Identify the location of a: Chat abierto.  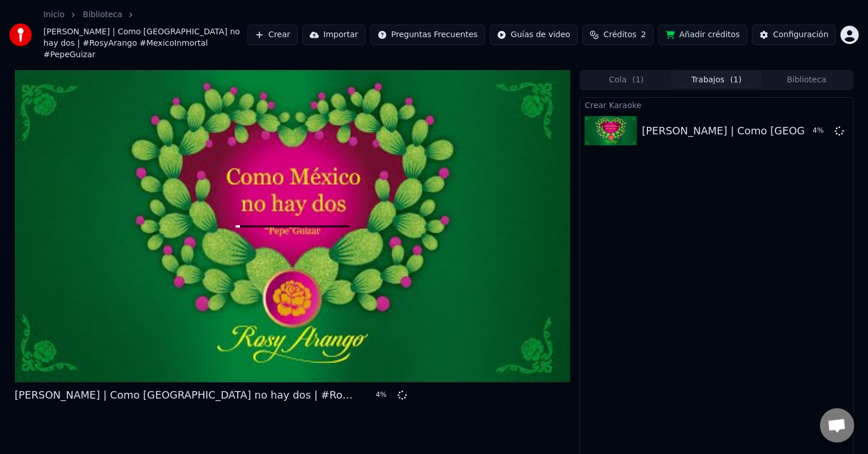
(837, 425).